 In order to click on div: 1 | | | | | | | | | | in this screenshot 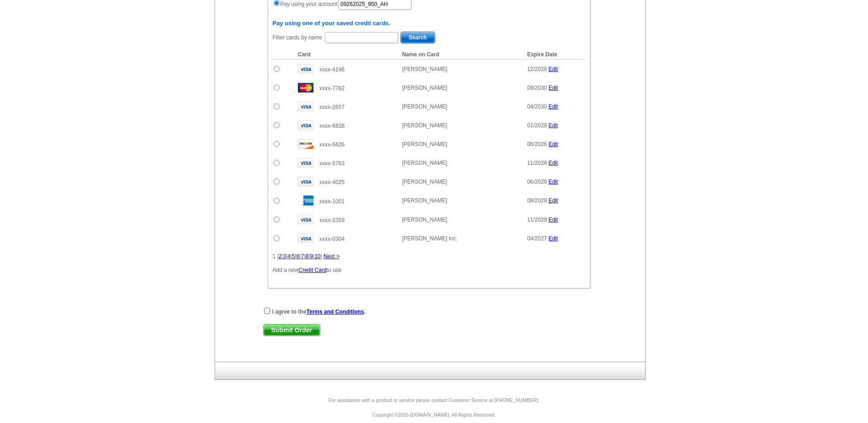, I will do `click(429, 257)`.